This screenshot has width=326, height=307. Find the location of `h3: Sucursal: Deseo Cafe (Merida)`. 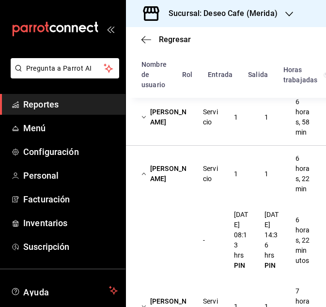

h3: Sucursal: Deseo Cafe (Merida) is located at coordinates (219, 14).